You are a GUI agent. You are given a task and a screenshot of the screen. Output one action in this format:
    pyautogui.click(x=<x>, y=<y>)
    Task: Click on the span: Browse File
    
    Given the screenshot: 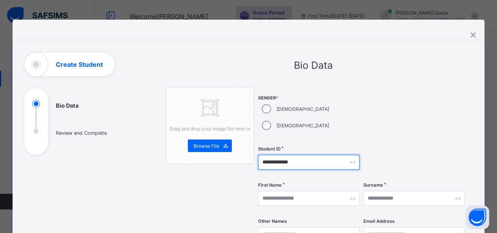 What is the action you would take?
    pyautogui.click(x=206, y=146)
    